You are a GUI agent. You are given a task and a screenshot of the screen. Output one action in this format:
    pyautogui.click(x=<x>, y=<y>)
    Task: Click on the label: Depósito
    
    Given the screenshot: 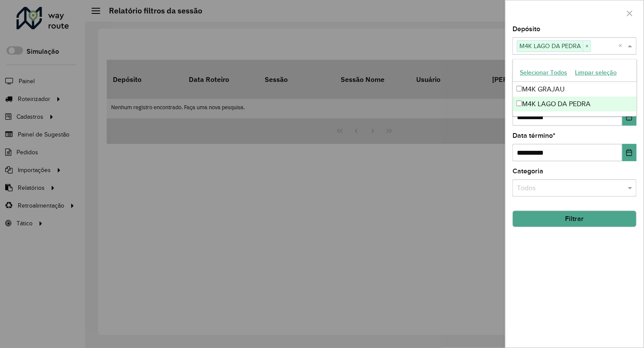 What is the action you would take?
    pyautogui.click(x=526, y=29)
    